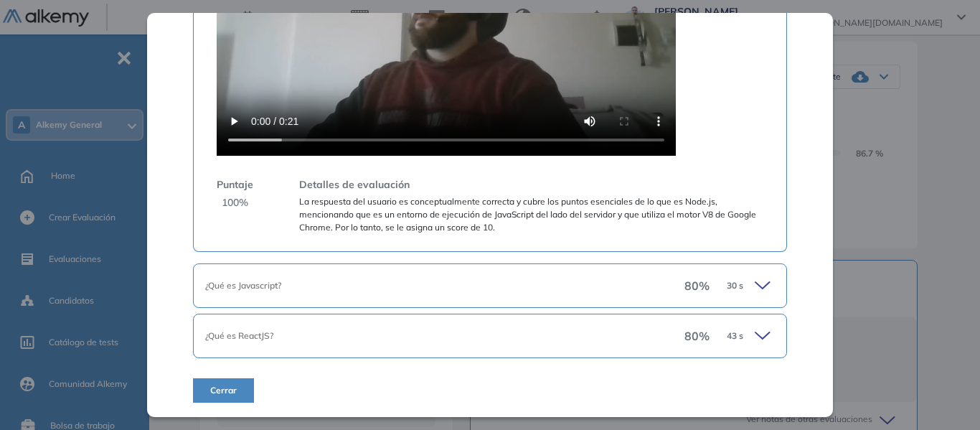 This screenshot has width=980, height=430. Describe the element at coordinates (235, 184) in the screenshot. I see `span: Puntaje` at that location.